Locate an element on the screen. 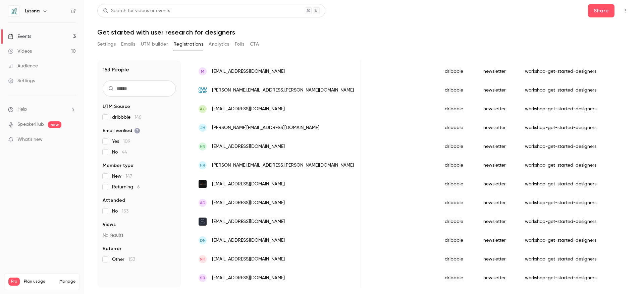  div: Settings is located at coordinates (21, 81).